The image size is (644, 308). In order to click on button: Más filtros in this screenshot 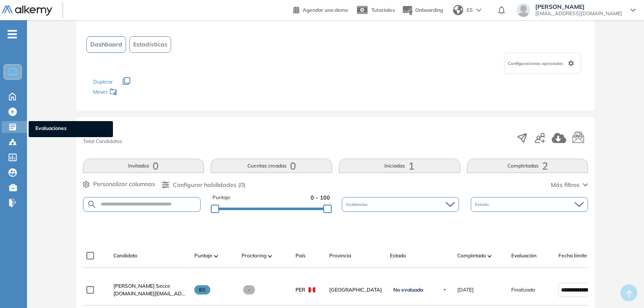, I will do `click(569, 184)`.